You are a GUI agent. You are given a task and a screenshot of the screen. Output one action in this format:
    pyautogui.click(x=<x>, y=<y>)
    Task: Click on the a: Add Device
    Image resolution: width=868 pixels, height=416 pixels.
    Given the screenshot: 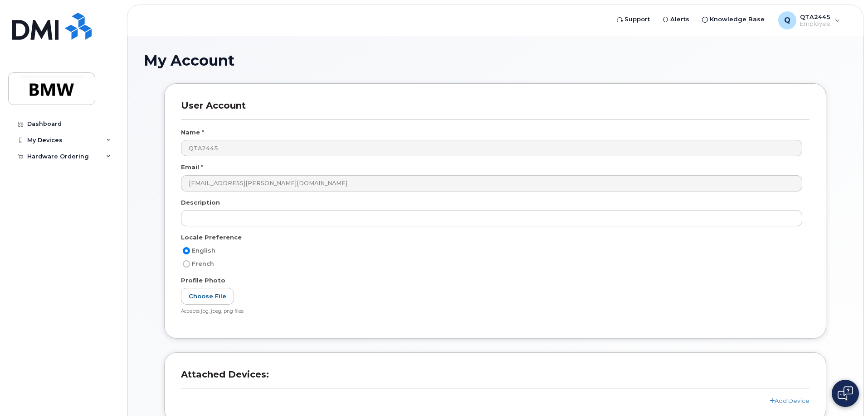 What is the action you would take?
    pyautogui.click(x=789, y=401)
    